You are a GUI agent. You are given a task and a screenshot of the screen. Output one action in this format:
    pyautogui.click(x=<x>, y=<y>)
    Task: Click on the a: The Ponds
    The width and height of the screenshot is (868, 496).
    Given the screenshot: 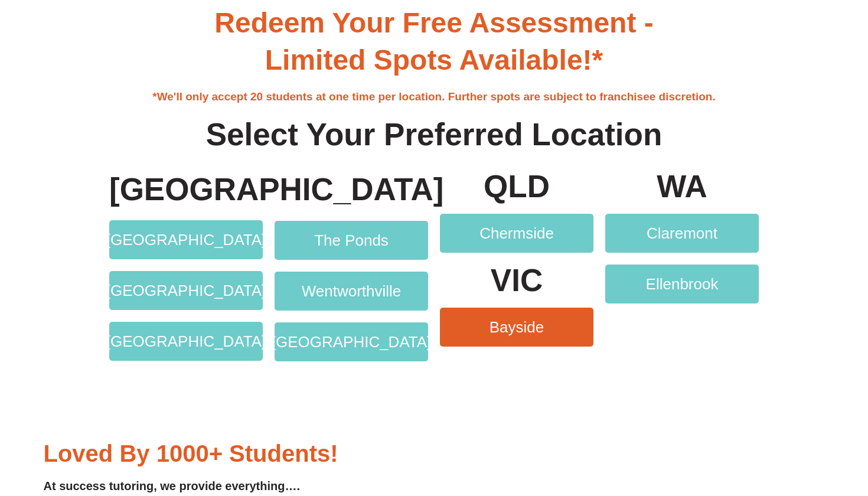 What is the action you would take?
    pyautogui.click(x=351, y=240)
    